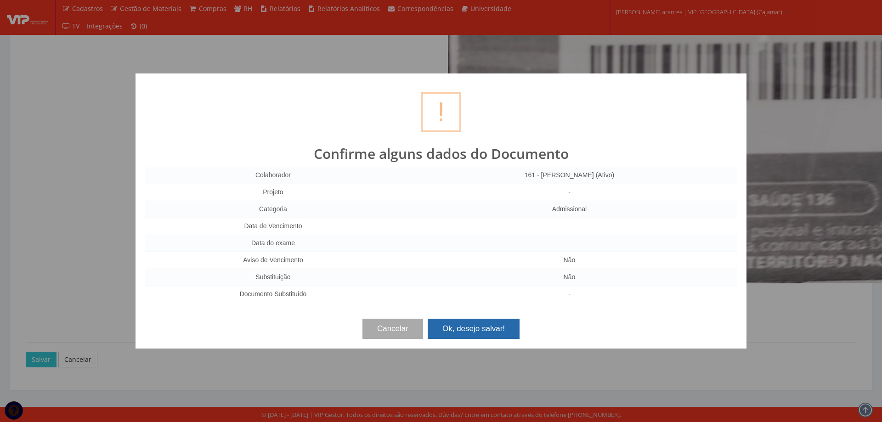  I want to click on td: Data de Vencimento, so click(273, 226).